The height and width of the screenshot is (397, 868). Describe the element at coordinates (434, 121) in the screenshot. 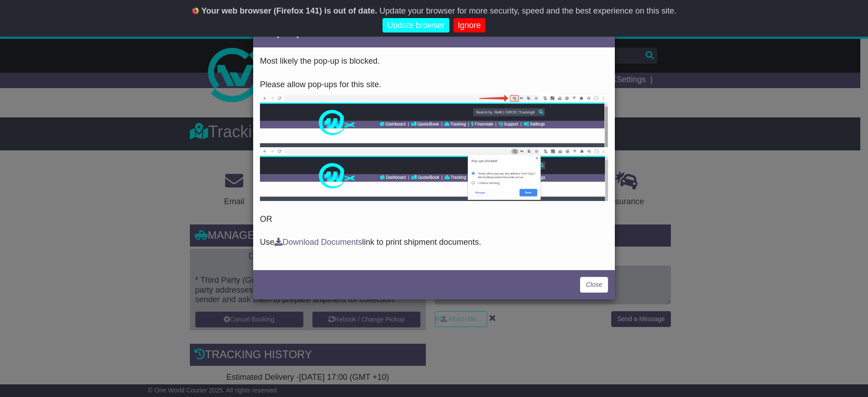

I see `img: allow-popup-1.png` at that location.